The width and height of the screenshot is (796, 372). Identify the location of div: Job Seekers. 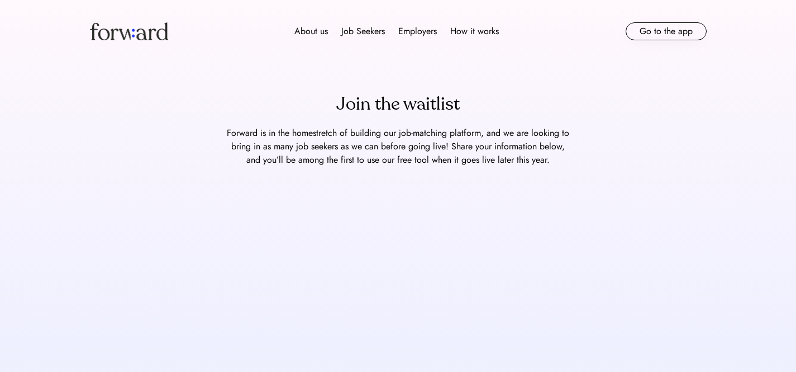
(363, 31).